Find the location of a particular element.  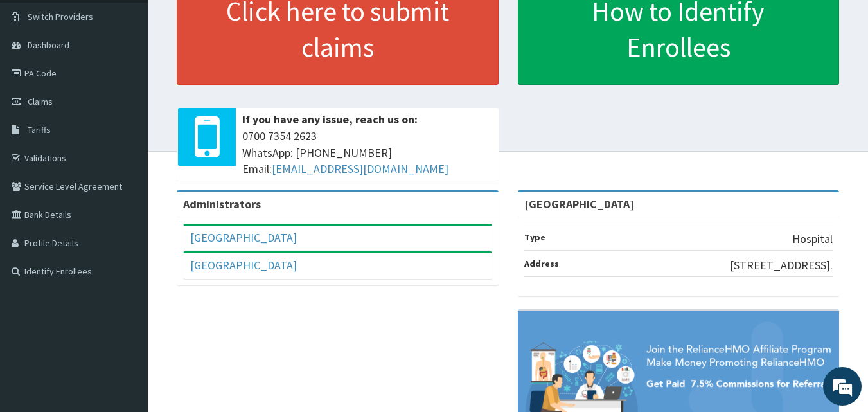

b: Administrators is located at coordinates (222, 203).